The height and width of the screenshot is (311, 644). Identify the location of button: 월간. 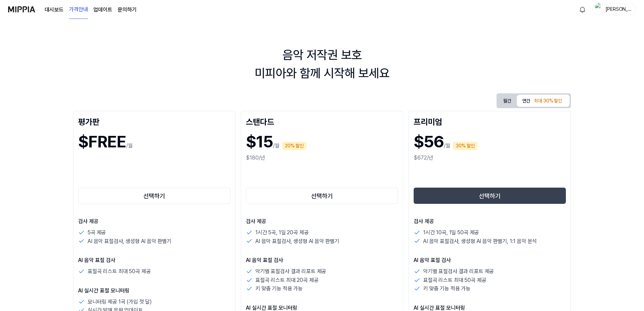
(507, 101).